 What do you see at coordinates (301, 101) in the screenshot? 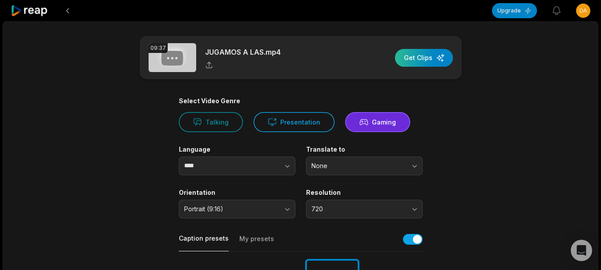
I see `div: Select Video Genre` at bounding box center [301, 101].